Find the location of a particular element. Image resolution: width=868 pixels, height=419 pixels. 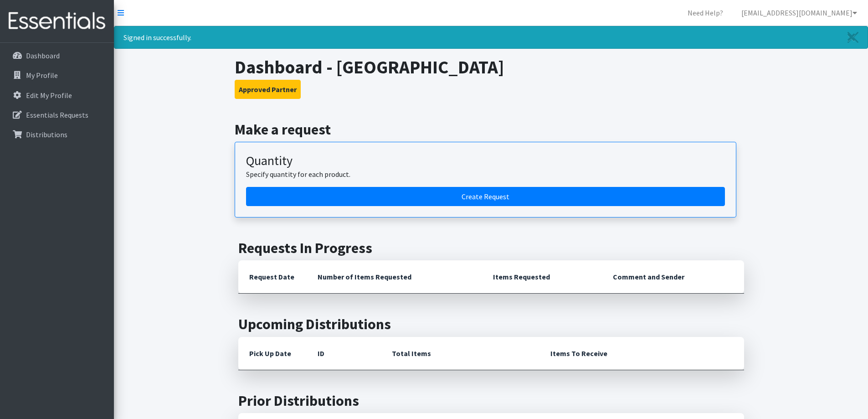

th: Total Items is located at coordinates (460, 353).